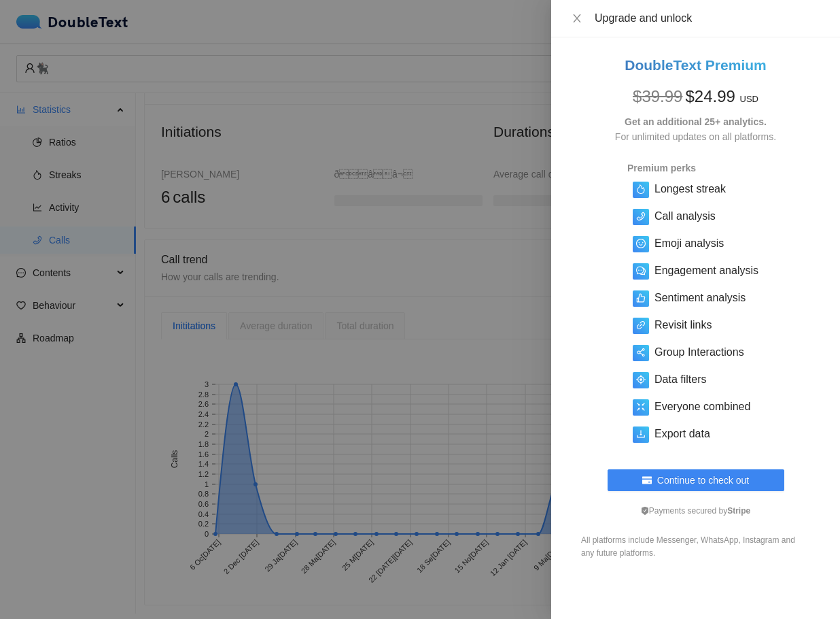  I want to click on h5: Sentiment analysis, so click(700, 298).